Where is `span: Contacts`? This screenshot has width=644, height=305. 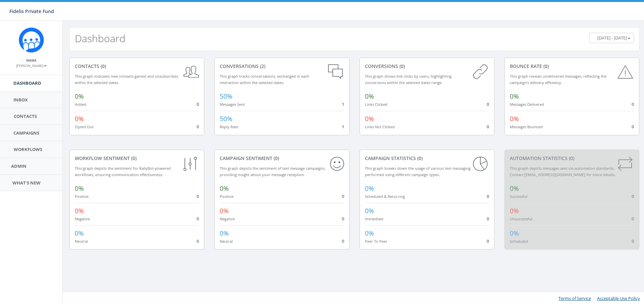
span: Contacts is located at coordinates (25, 116).